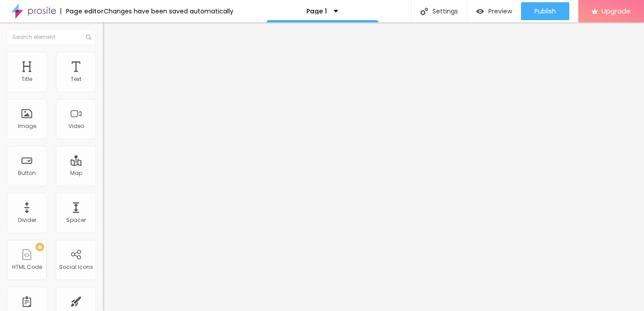 The width and height of the screenshot is (644, 311). What do you see at coordinates (76, 267) in the screenshot?
I see `div: Social Icons` at bounding box center [76, 267].